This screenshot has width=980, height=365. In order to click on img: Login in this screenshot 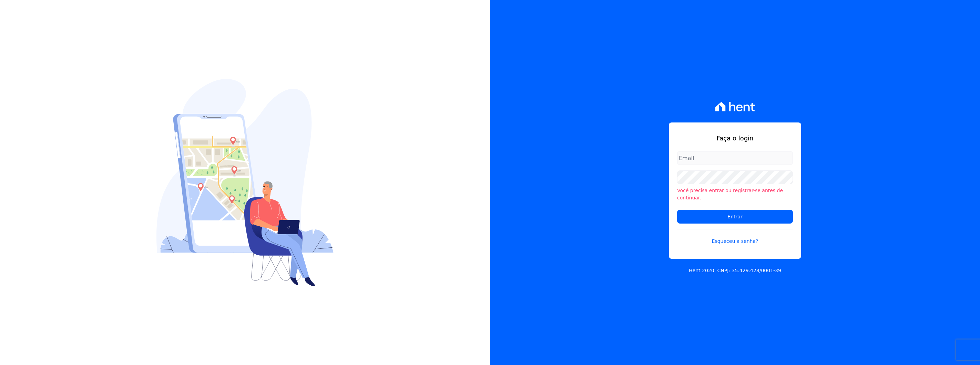, I will do `click(245, 182)`.